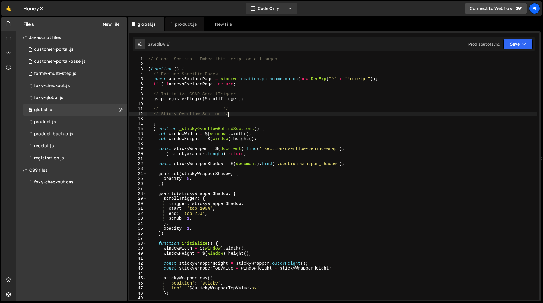  Describe the element at coordinates (138, 124) in the screenshot. I see `div: 14` at that location.